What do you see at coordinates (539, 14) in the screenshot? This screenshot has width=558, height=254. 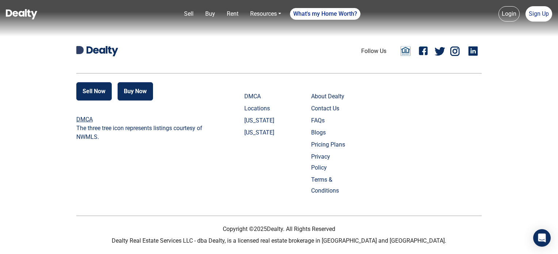 I see `a: Sign Up` at bounding box center [539, 14].